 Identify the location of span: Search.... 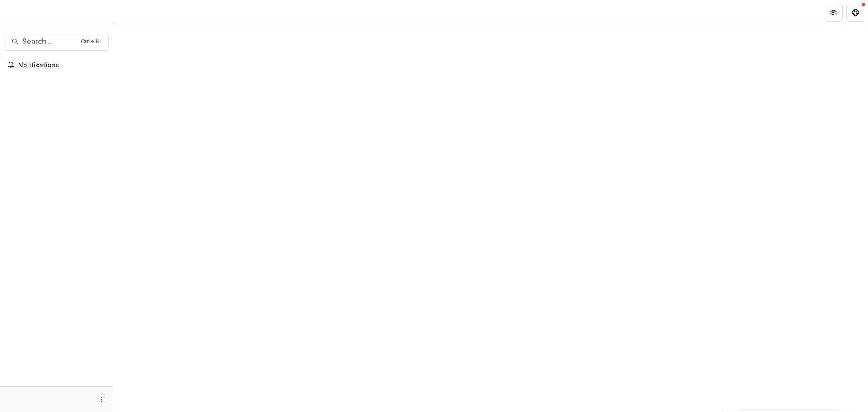
(49, 41).